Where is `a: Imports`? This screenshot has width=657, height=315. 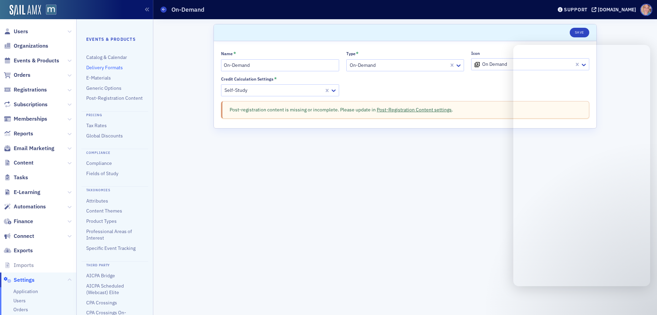
a: Imports is located at coordinates (19, 265).